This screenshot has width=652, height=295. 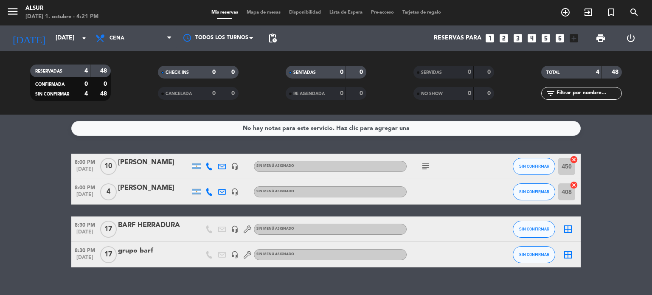 What do you see at coordinates (431, 94) in the screenshot?
I see `span: NO SHOW` at bounding box center [431, 94].